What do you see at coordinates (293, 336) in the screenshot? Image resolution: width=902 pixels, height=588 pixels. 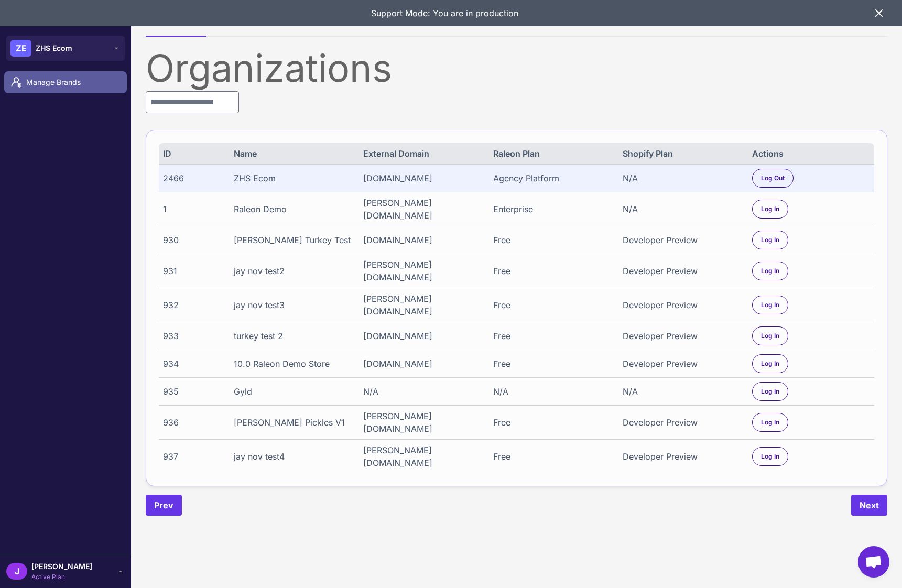 I see `div: turkey test 2` at bounding box center [293, 336].